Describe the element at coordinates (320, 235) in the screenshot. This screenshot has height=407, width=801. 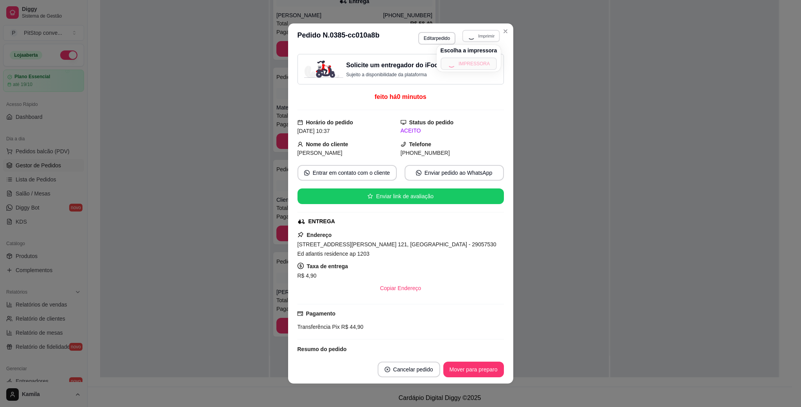
I see `strong: Endereço` at that location.